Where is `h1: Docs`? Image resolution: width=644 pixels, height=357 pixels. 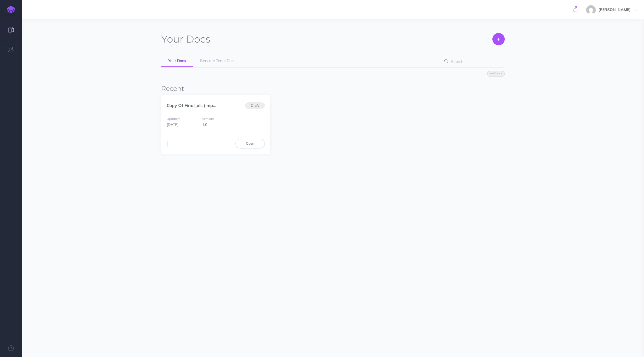
h1: Docs is located at coordinates (186, 39).